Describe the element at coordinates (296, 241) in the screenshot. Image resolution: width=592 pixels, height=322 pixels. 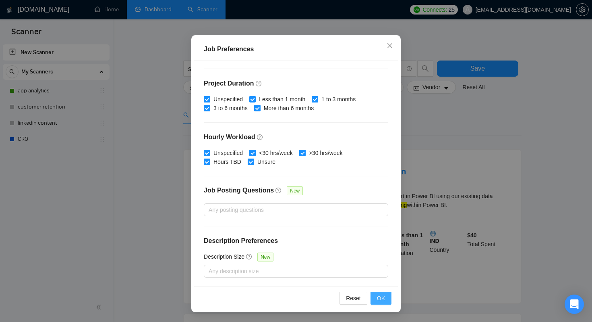
I see `h4: Description Preferences` at that location.